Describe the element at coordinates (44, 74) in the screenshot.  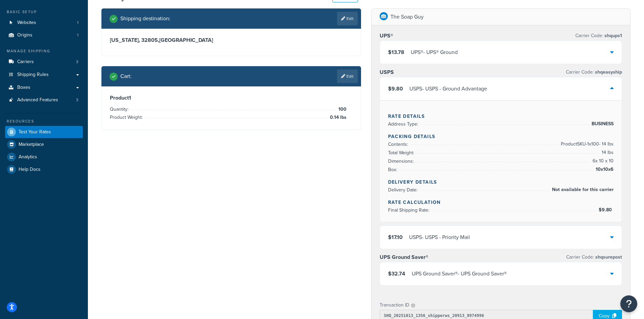
I see `a: Shipping Rules` at that location.